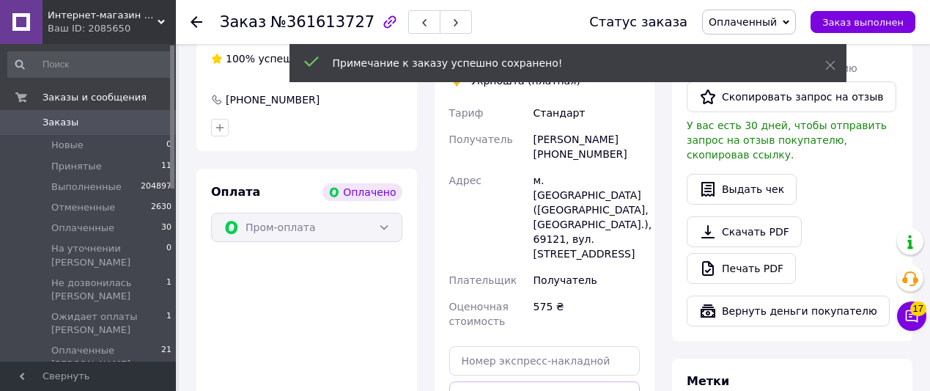  Describe the element at coordinates (465, 180) in the screenshot. I see `span: Адрес` at that location.